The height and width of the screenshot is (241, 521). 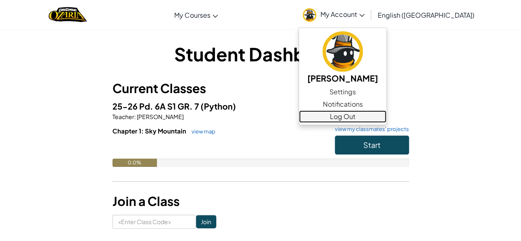 I want to click on button: Start, so click(x=372, y=145).